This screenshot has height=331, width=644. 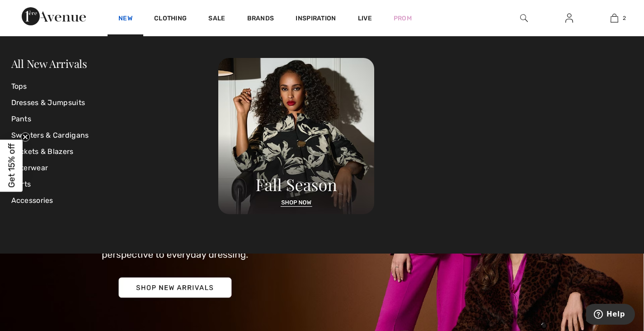 I want to click on a: Sign In, so click(x=569, y=18).